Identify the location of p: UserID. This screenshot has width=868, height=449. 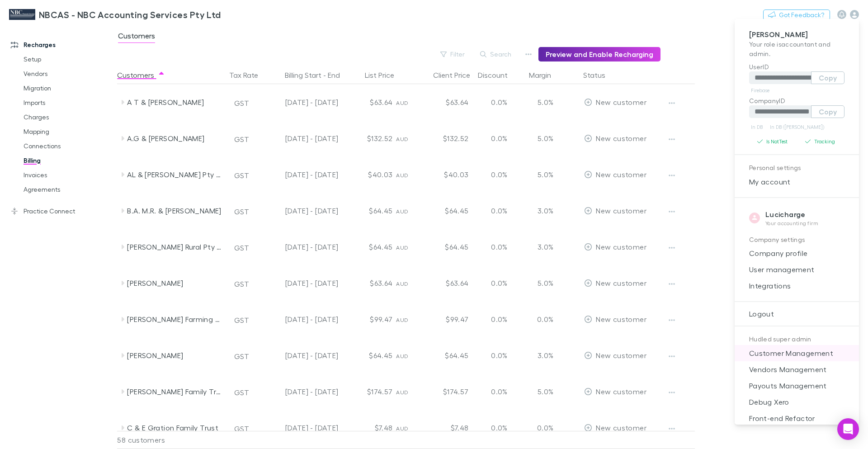
(797, 66).